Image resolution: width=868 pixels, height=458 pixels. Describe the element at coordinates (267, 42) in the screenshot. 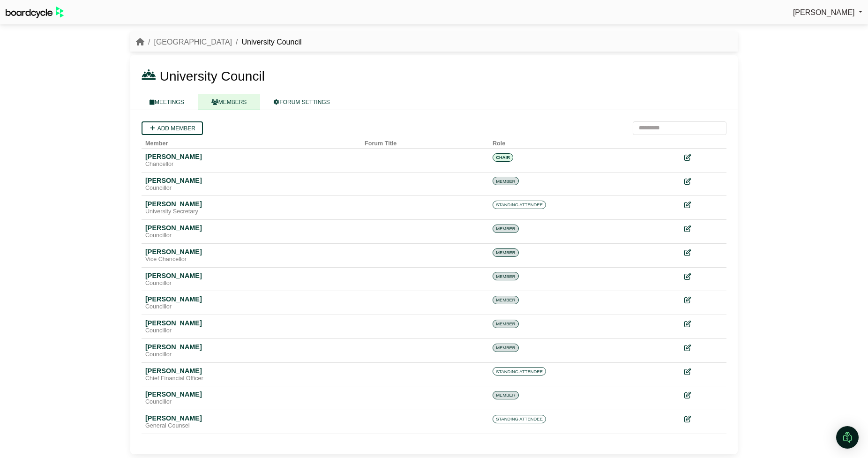

I see `li: University Council` at that location.